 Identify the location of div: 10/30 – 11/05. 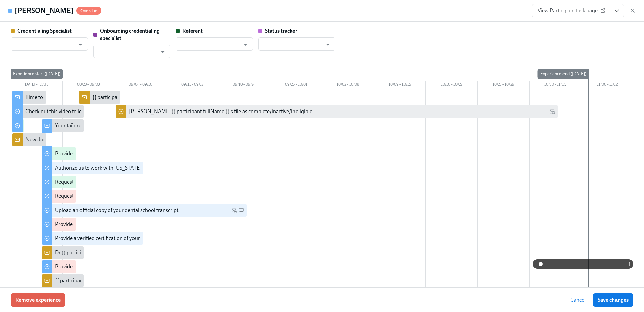
(555, 85).